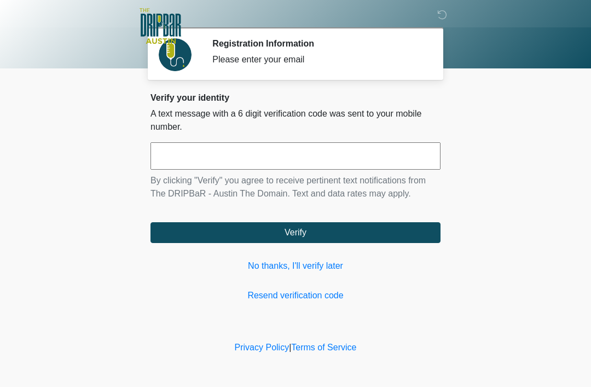 The height and width of the screenshot is (387, 591). I want to click on p: By clicking "Verify" you agree to receive pertinent text notifications from The DRIPBaR - Austin ..., so click(295, 187).